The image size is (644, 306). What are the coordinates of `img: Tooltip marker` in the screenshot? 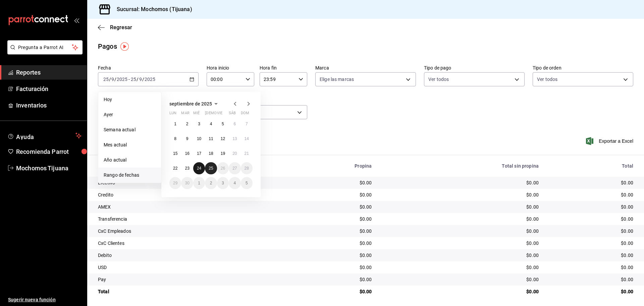 It's located at (124, 47).